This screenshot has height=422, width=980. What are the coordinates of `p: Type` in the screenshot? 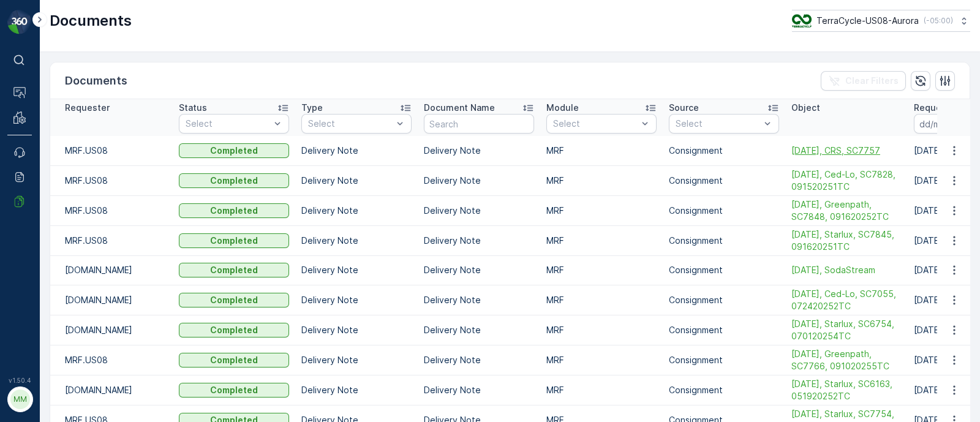 It's located at (312, 108).